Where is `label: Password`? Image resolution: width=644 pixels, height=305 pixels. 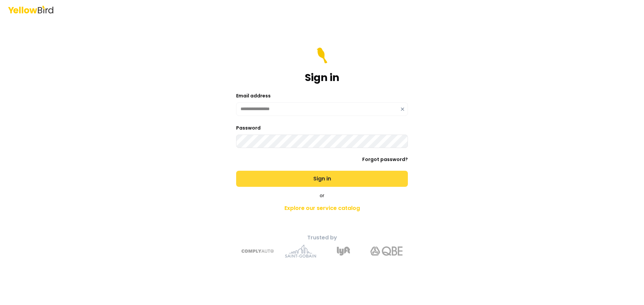 label: Password is located at coordinates (248, 128).